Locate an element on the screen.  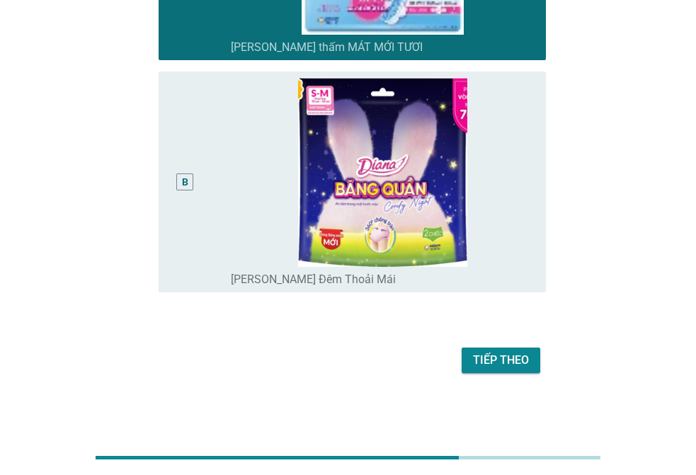
font: B is located at coordinates (185, 182).